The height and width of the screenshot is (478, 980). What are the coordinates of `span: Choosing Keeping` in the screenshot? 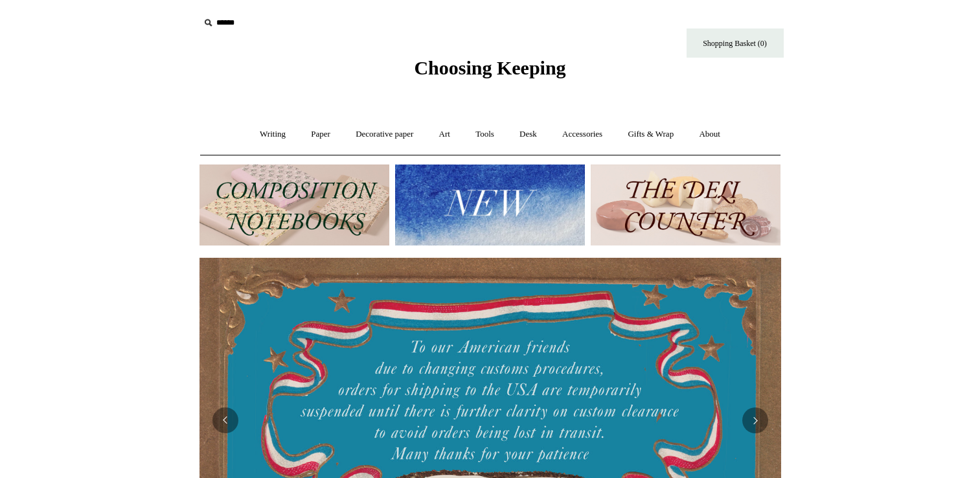 It's located at (490, 68).